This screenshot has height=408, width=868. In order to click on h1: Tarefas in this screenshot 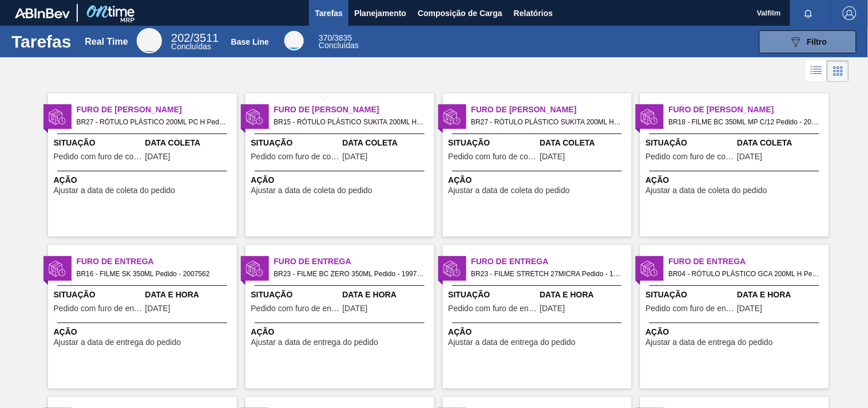, I will do `click(41, 41)`.